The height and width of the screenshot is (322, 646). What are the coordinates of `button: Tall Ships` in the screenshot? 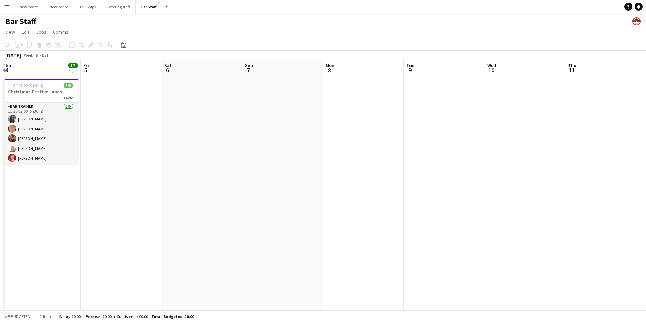 It's located at (87, 7).